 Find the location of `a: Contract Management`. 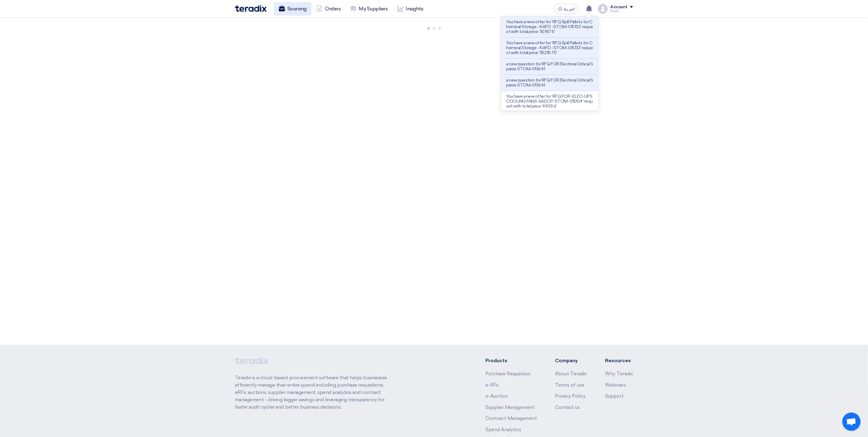

a: Contract Management is located at coordinates (511, 418).